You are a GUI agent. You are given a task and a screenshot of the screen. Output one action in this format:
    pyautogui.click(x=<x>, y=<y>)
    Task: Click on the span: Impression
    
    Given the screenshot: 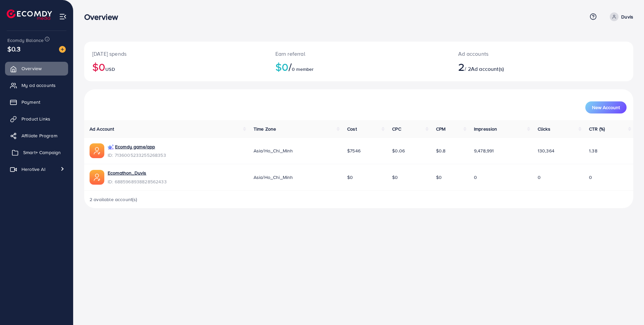 What is the action you would take?
    pyautogui.click(x=486, y=129)
    